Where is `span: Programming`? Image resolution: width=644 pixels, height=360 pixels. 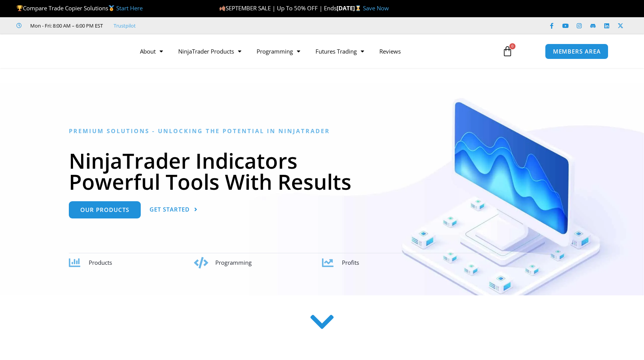
span: Programming is located at coordinates (233, 263).